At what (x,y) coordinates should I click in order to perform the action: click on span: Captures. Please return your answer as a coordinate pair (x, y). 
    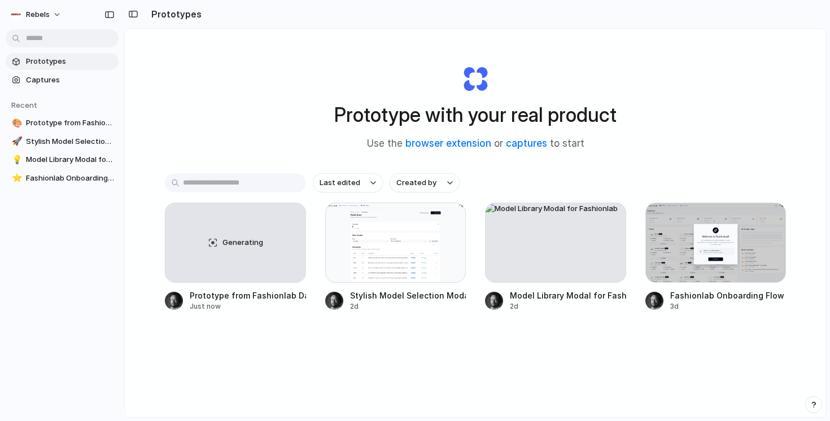
    Looking at the image, I should click on (70, 80).